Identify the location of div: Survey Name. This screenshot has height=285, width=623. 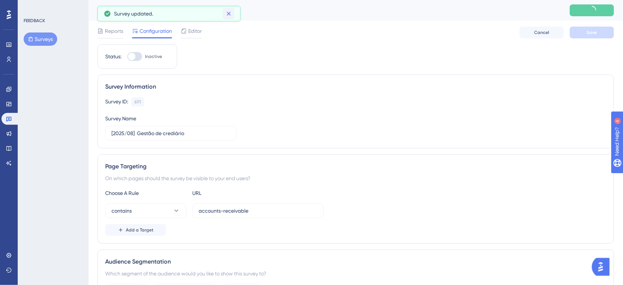
(121, 119).